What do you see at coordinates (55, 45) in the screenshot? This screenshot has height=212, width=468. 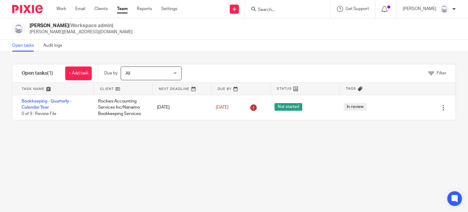 I see `a: Audit logs` at bounding box center [55, 45].